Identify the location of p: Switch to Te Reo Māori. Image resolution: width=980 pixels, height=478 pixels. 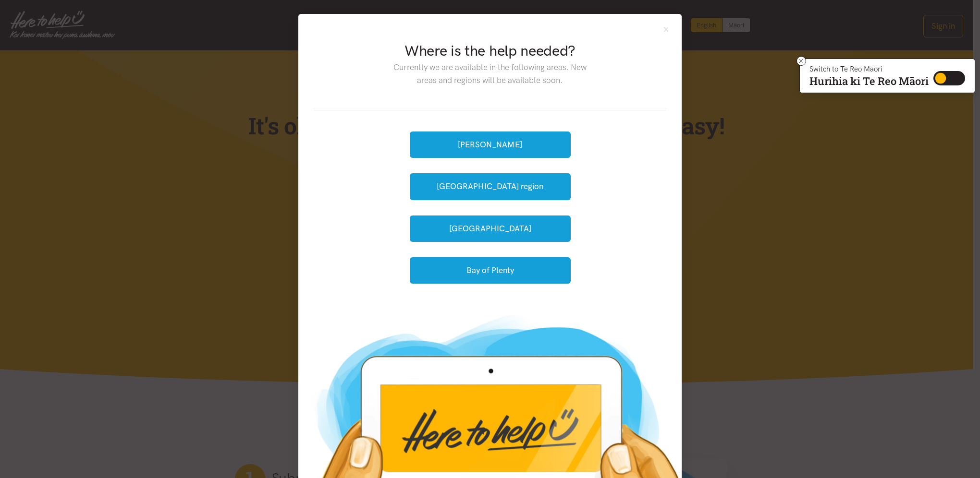
(868, 69).